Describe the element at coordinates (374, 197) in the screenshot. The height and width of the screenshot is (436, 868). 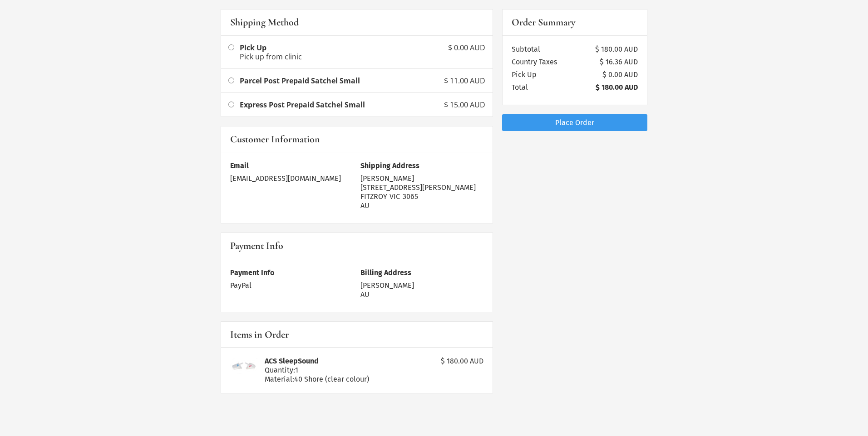
I see `div: FITZROY` at that location.